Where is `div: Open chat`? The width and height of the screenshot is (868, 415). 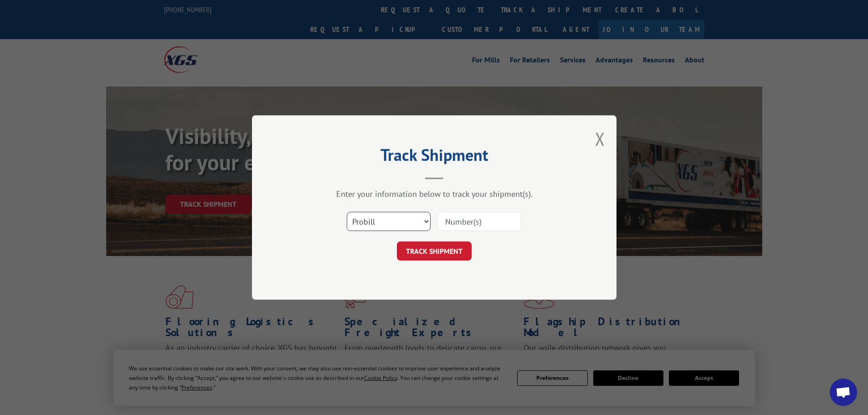
div: Open chat is located at coordinates (843, 392).